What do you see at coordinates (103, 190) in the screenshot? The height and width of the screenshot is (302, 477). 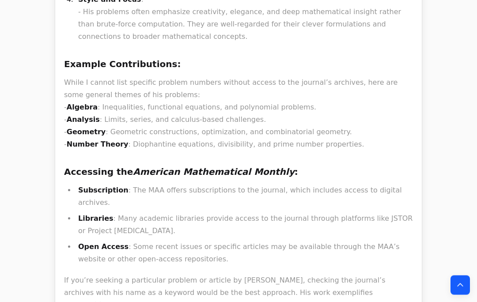 I see `strong: Subscription` at bounding box center [103, 190].